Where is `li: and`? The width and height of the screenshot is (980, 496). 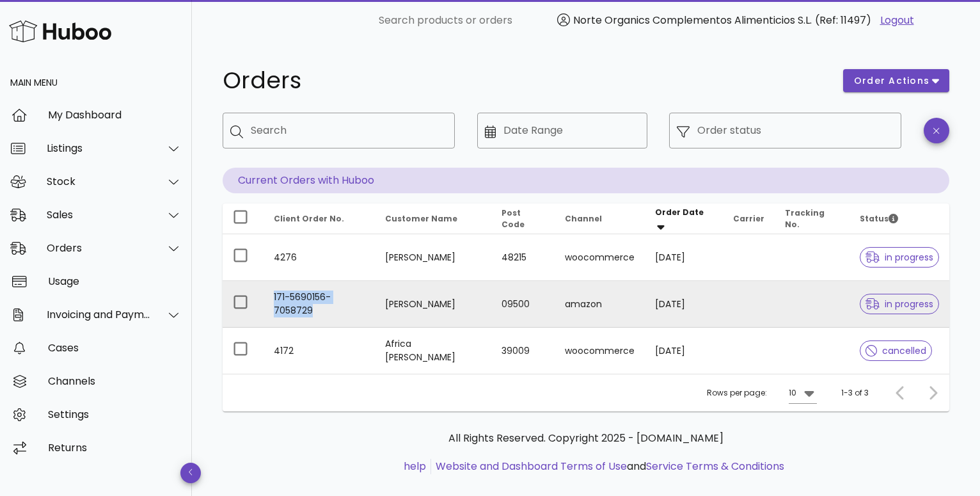 li: and is located at coordinates (608, 467).